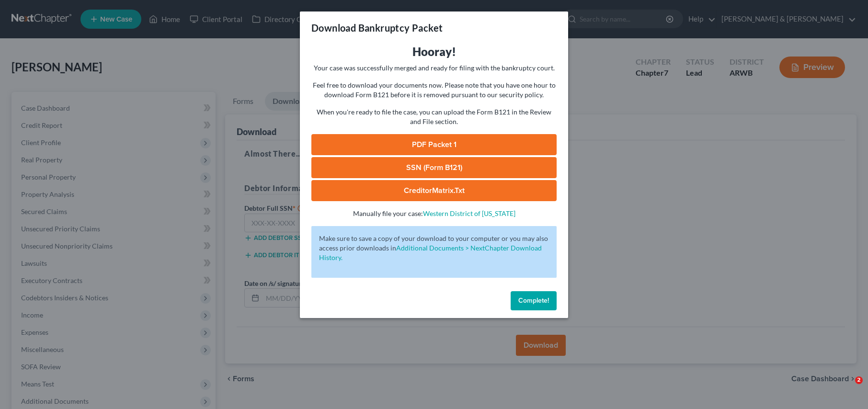 The width and height of the screenshot is (868, 409). What do you see at coordinates (434, 145) in the screenshot?
I see `a: PDF Packet 1` at bounding box center [434, 145].